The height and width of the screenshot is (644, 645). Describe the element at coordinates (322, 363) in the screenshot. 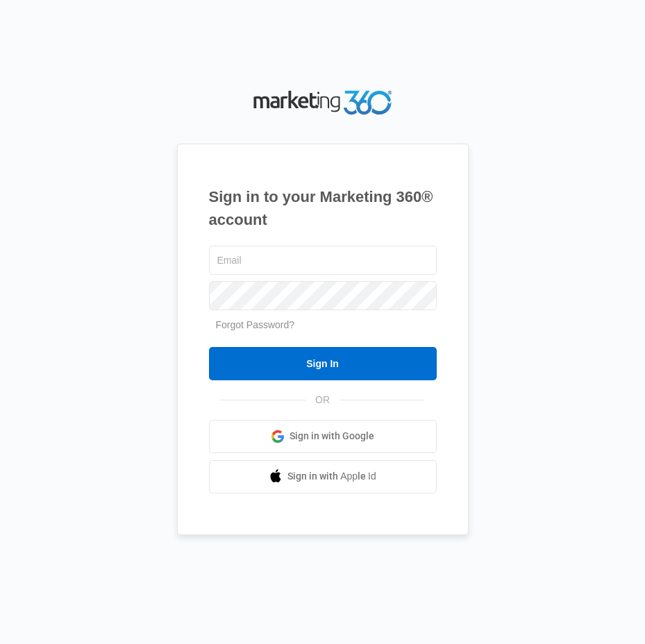

I see `input: Sign In` at that location.